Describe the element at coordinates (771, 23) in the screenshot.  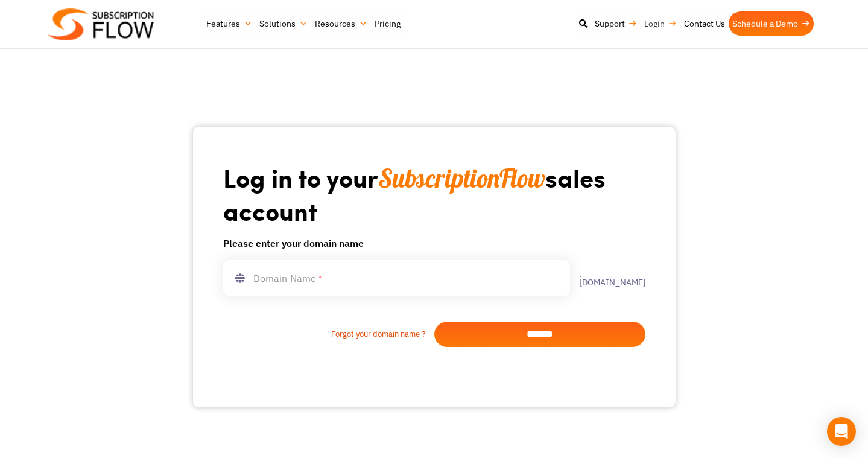
I see `a: Schedule a Demo` at that location.